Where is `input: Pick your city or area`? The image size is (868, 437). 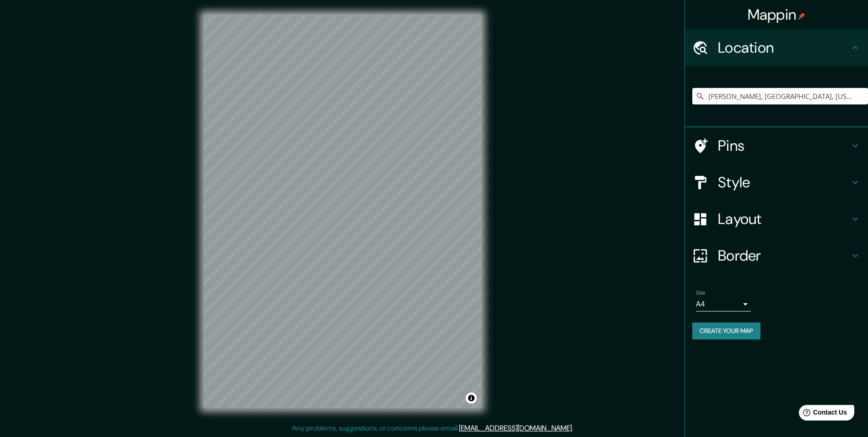 input: Pick your city or area is located at coordinates (780, 96).